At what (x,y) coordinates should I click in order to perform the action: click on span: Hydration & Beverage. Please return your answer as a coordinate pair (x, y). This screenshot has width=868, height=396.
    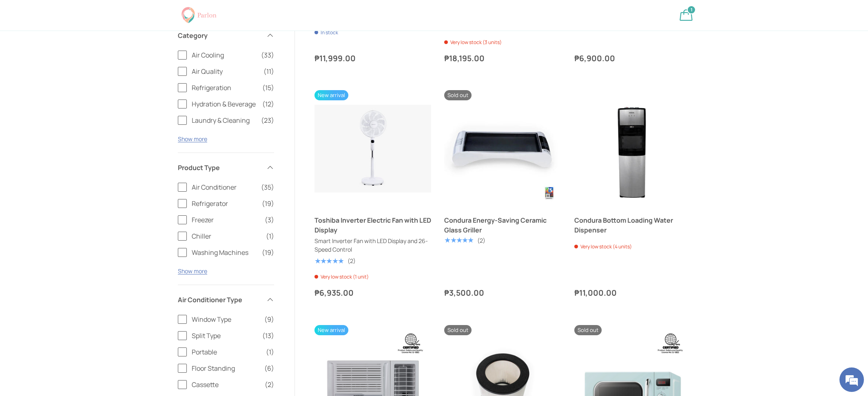
    Looking at the image, I should click on (224, 104).